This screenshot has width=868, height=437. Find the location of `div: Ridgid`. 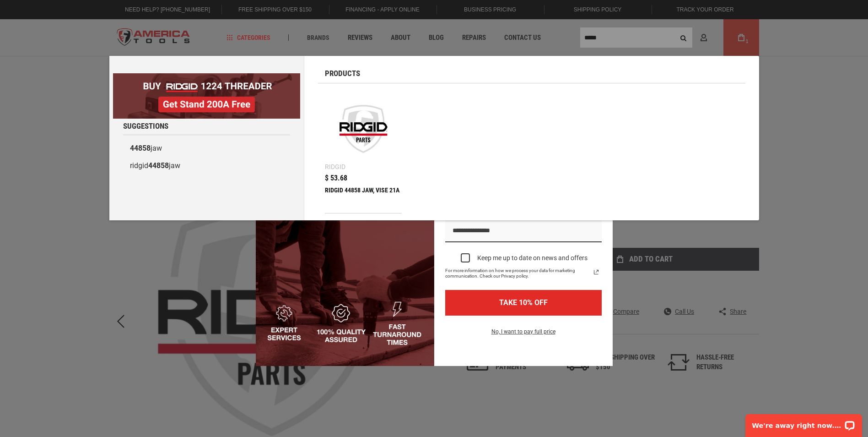

div: Ridgid is located at coordinates (335, 167).